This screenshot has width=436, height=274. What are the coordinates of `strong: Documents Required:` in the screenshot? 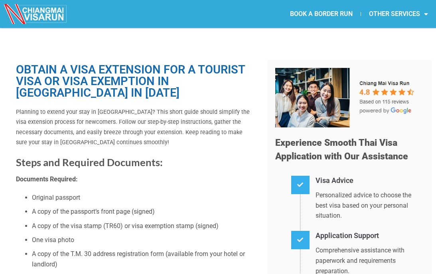 It's located at (47, 179).